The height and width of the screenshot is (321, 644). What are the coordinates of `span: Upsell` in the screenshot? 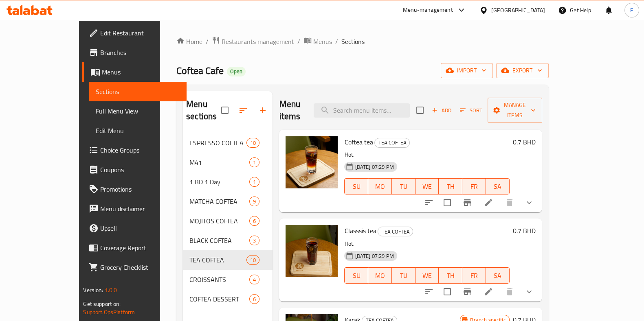 It's located at (140, 228).